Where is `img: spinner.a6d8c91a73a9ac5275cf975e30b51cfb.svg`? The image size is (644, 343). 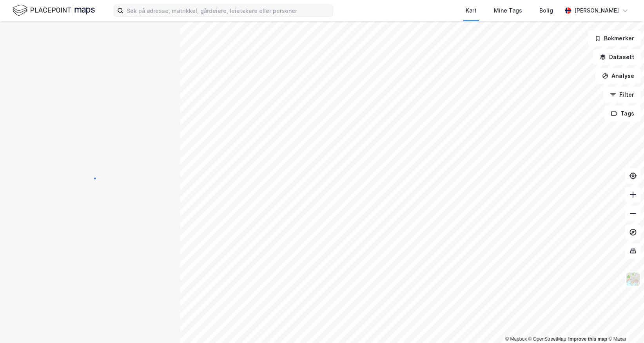
img: spinner.a6d8c91a73a9ac5275cf975e30b51cfb.svg is located at coordinates (90, 177).